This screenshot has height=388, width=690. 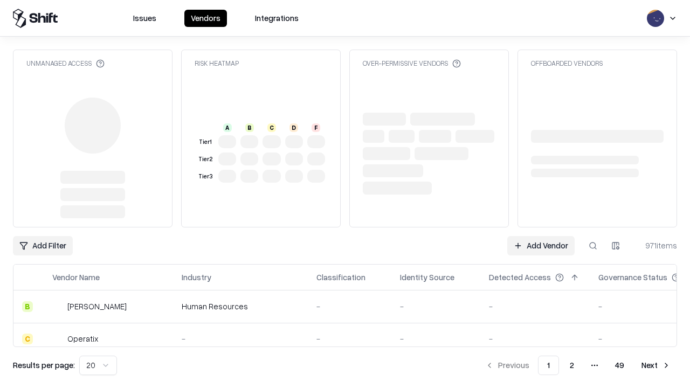 What do you see at coordinates (82, 339) in the screenshot?
I see `div: Operatix` at bounding box center [82, 339].